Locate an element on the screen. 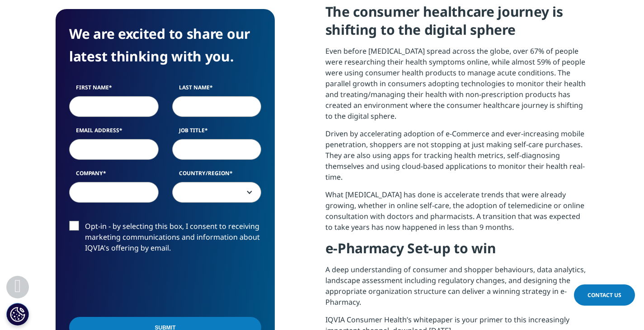 This screenshot has width=644, height=330. label: Email Address is located at coordinates (114, 133).